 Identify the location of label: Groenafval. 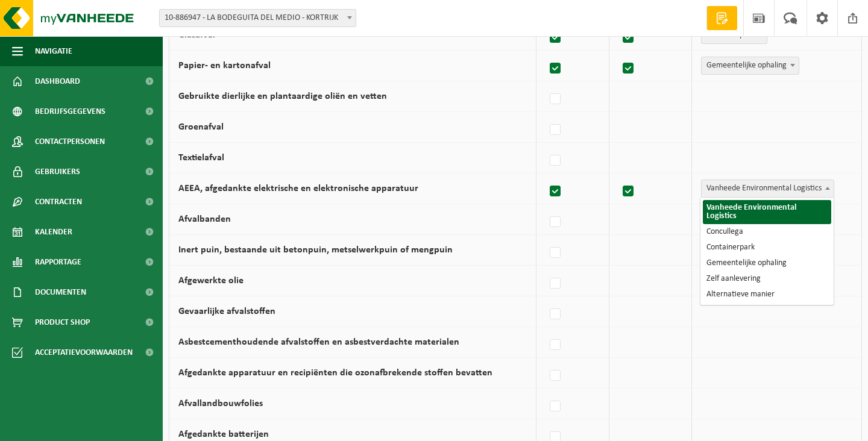
(201, 127).